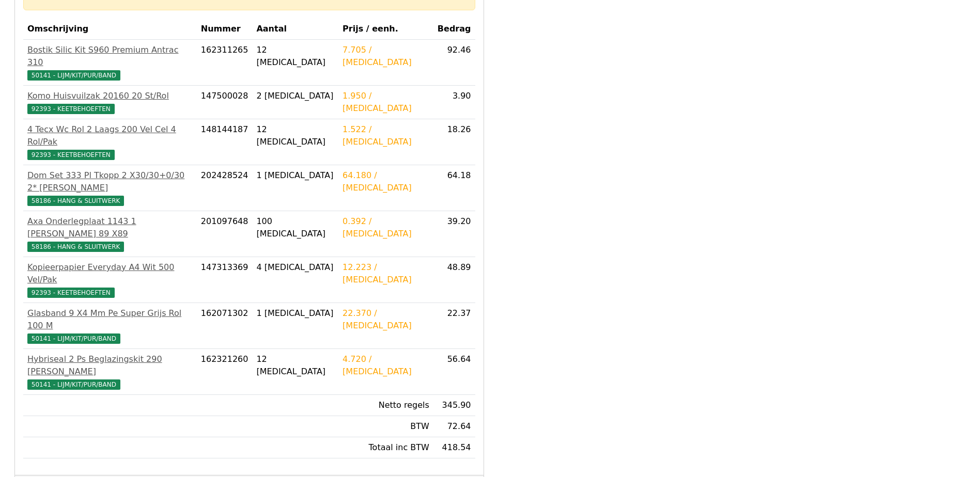  Describe the element at coordinates (386, 405) in the screenshot. I see `td: Netto regels` at that location.